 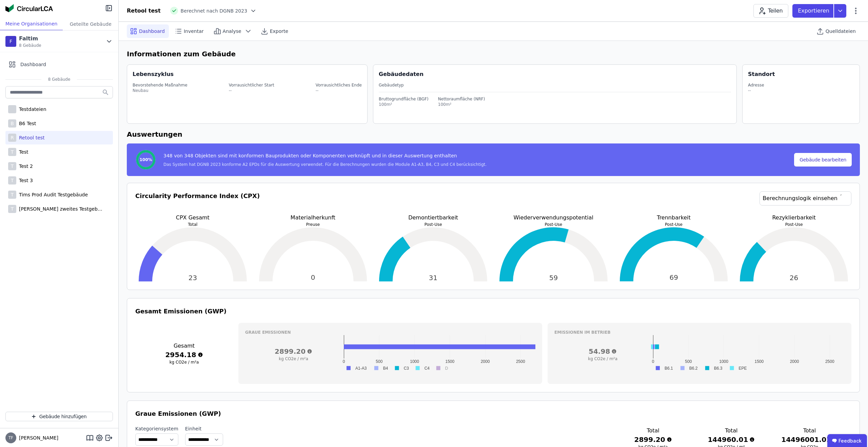 What do you see at coordinates (11, 42) in the screenshot?
I see `div: F` at bounding box center [11, 42].